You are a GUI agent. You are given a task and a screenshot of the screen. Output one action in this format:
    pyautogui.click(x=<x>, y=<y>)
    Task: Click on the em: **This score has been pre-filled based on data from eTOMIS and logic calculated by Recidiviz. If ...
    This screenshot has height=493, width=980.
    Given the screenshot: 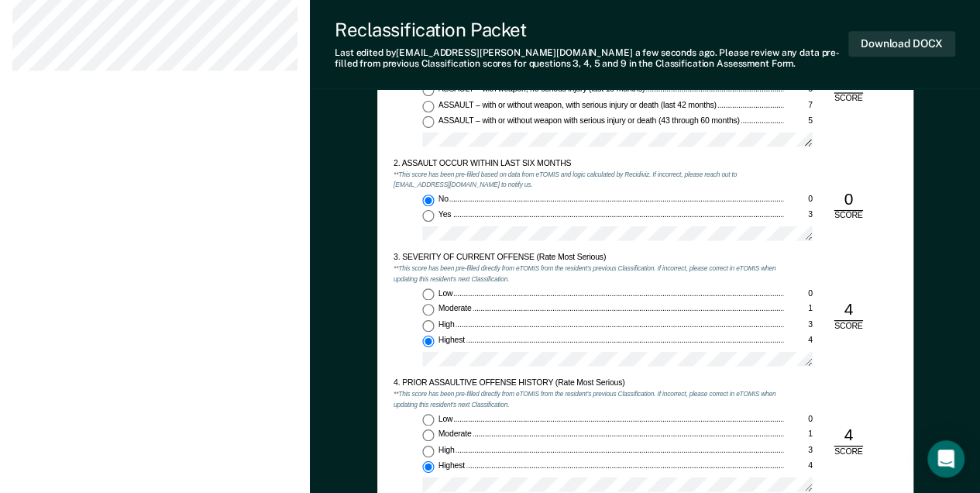 What is the action you would take?
    pyautogui.click(x=564, y=179)
    